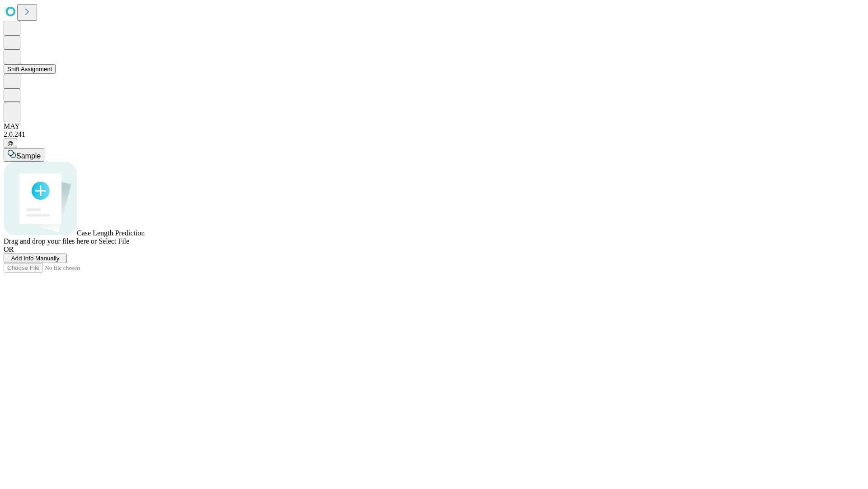 This screenshot has width=868, height=489. What do you see at coordinates (114, 241) in the screenshot?
I see `span: Select File` at bounding box center [114, 241].